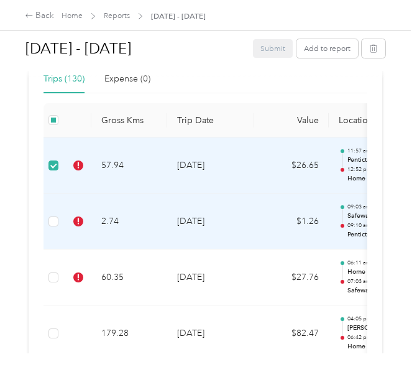  What do you see at coordinates (128, 79) in the screenshot?
I see `div: Expense (0)` at bounding box center [128, 79].